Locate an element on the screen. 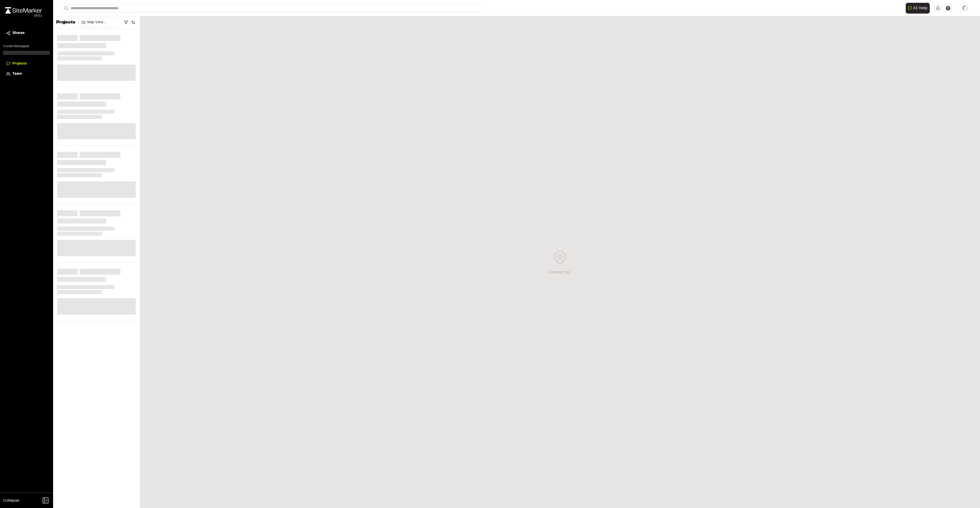 Image resolution: width=980 pixels, height=508 pixels. img: rebrand.png is located at coordinates (24, 10).